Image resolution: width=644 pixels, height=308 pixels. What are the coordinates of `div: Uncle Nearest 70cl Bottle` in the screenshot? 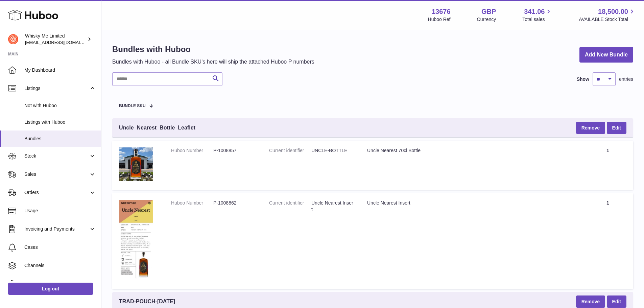 It's located at (471, 150).